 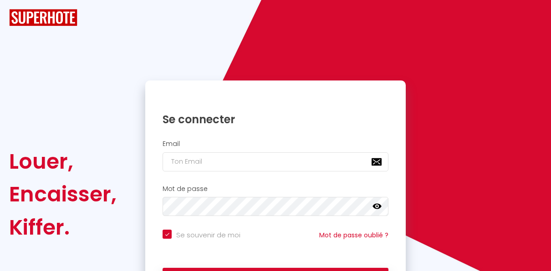 What do you see at coordinates (63, 228) in the screenshot?
I see `div: Kiffer.` at bounding box center [63, 228].